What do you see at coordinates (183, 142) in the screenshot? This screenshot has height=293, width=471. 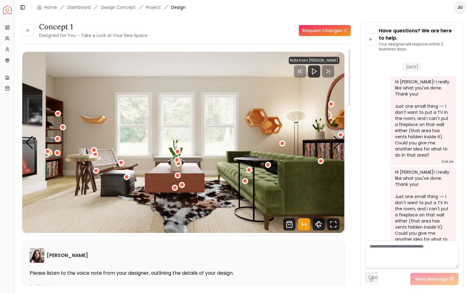 I see `div: 3 / 4` at bounding box center [183, 142].